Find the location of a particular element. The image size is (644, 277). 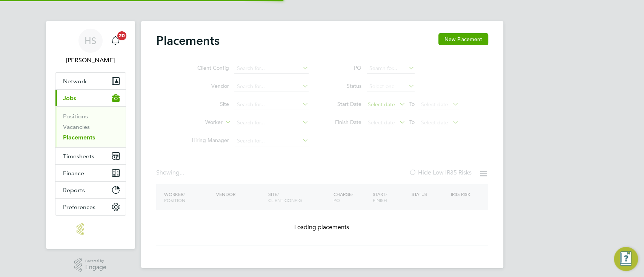

h2: Placements is located at coordinates (188, 41).